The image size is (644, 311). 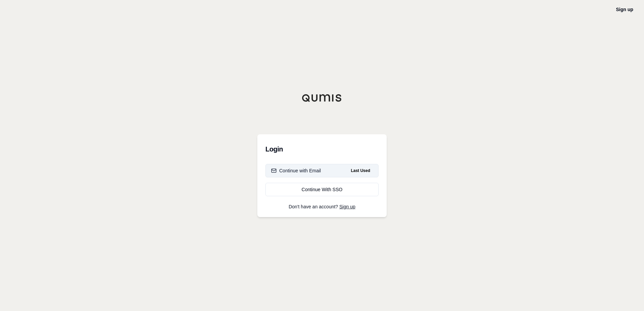 I want to click on button: Continue with EmailLast Used, so click(x=322, y=171).